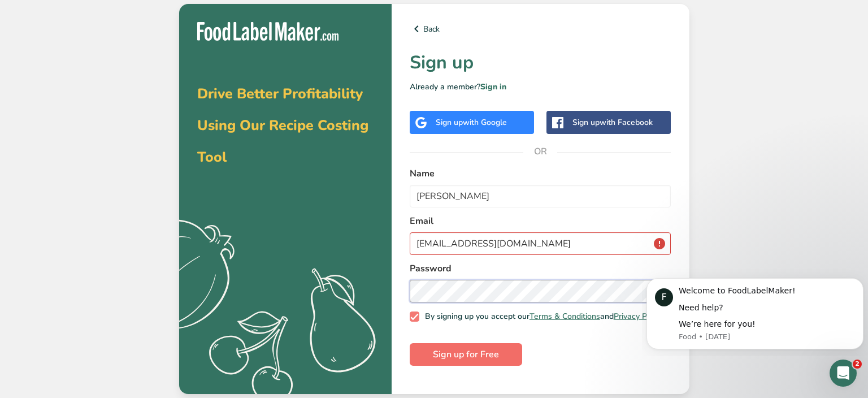  What do you see at coordinates (282, 126) in the screenshot?
I see `span: Drive Better Profitability Using Our Recipe Costing Tool` at bounding box center [282, 126].